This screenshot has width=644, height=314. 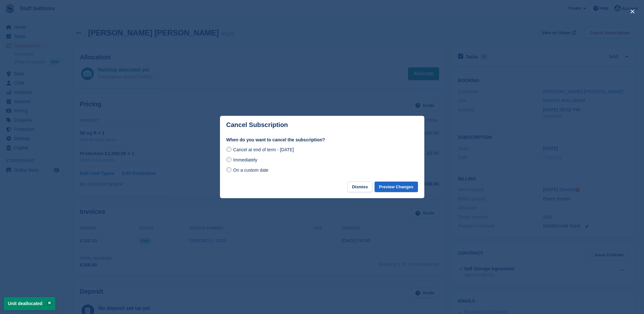 I want to click on input: Immediately, so click(x=229, y=160).